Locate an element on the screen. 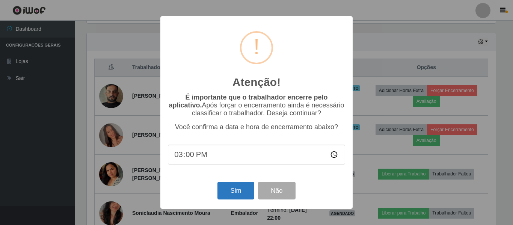 The width and height of the screenshot is (513, 225). b: É importante que o trabalhador encerre pelo aplicativo. is located at coordinates (248, 101).